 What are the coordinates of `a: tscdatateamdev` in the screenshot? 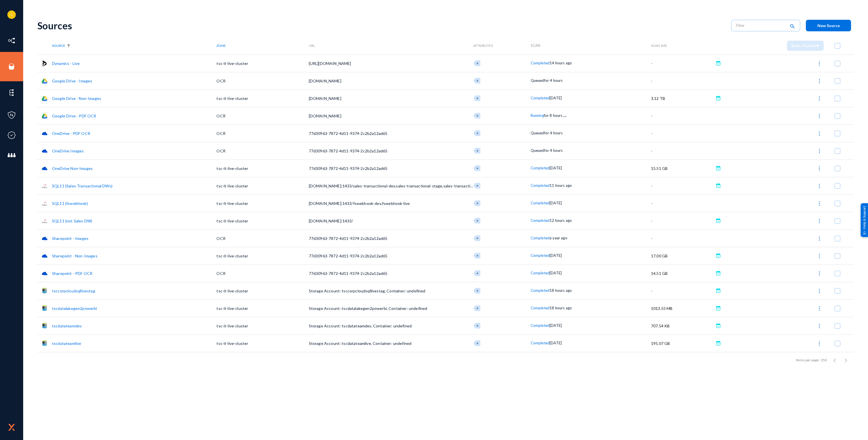 It's located at (67, 326).